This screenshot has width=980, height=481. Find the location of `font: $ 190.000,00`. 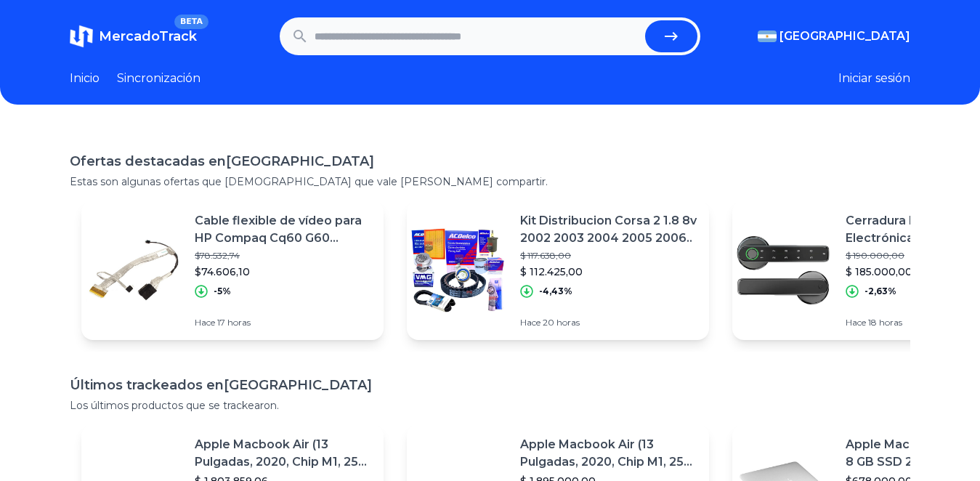

font: $ 190.000,00 is located at coordinates (875, 255).